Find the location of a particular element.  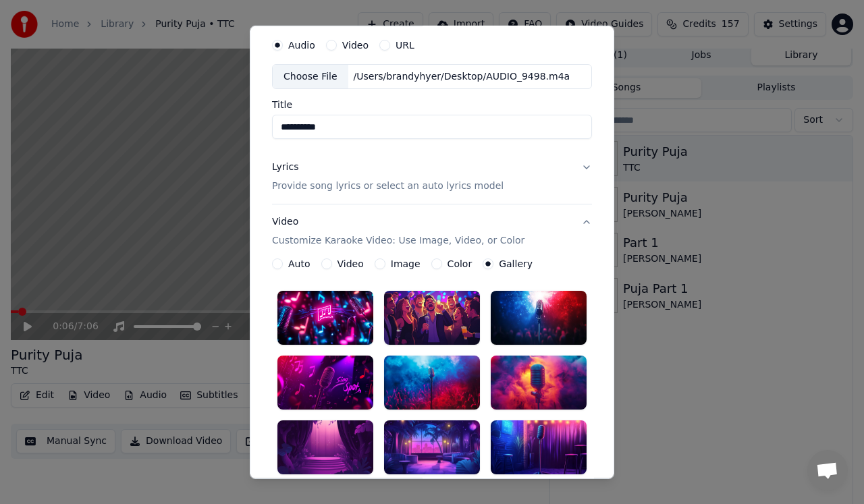

button: VideoCustomize Karaoke Video: Use Image, Video, or Color is located at coordinates (432, 231).